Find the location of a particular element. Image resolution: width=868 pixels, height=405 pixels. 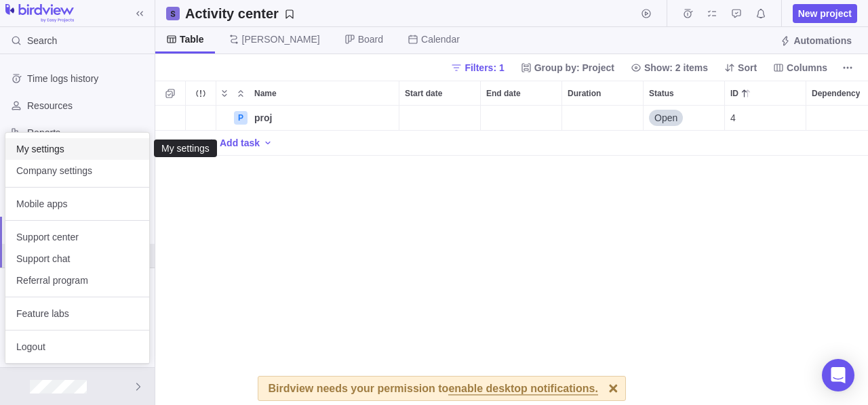

a: My settings is located at coordinates (78, 149).